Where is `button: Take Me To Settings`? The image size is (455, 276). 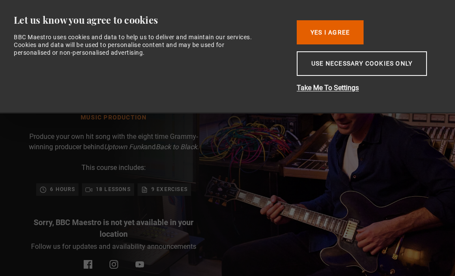
button: Take Me To Settings is located at coordinates (366, 88).